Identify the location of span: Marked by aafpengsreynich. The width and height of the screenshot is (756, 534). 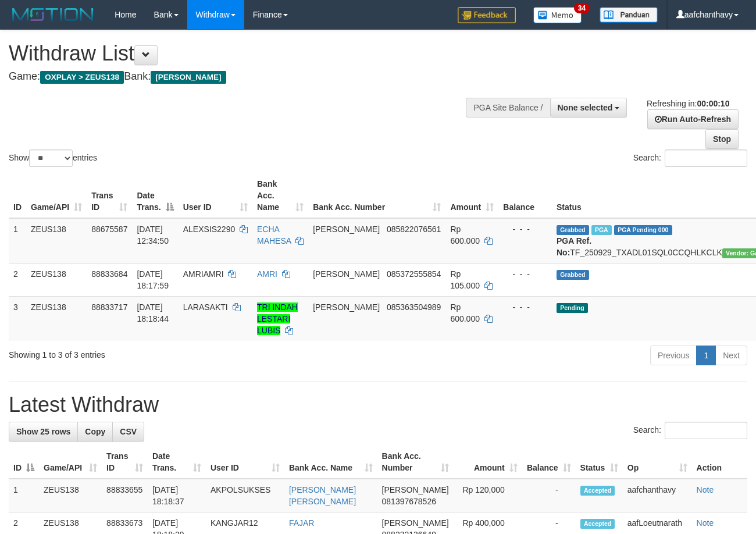
(601, 230).